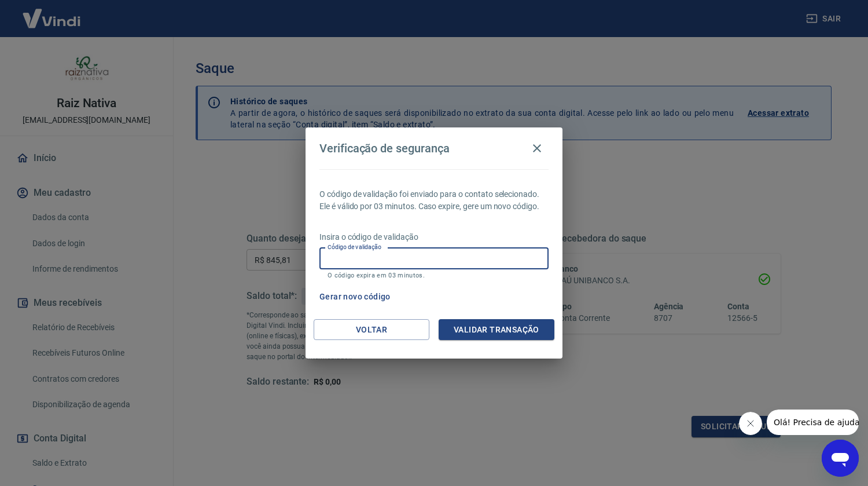  I want to click on span: Olá! Precisa de ajuda?, so click(52, 13).